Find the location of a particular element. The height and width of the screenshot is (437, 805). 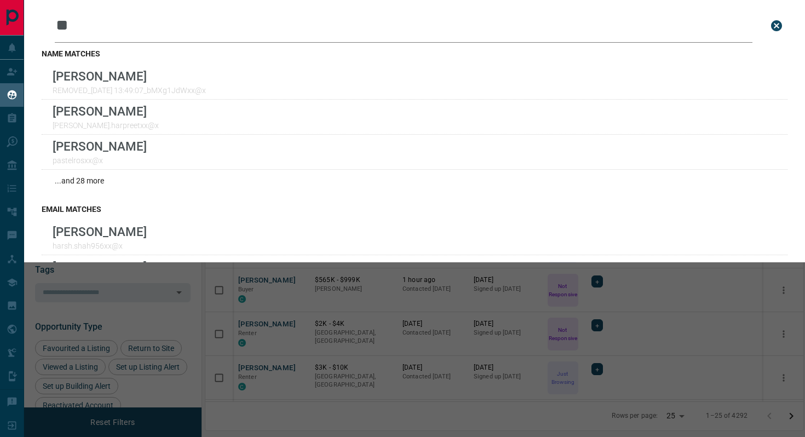

button: close search bar is located at coordinates (777, 26).